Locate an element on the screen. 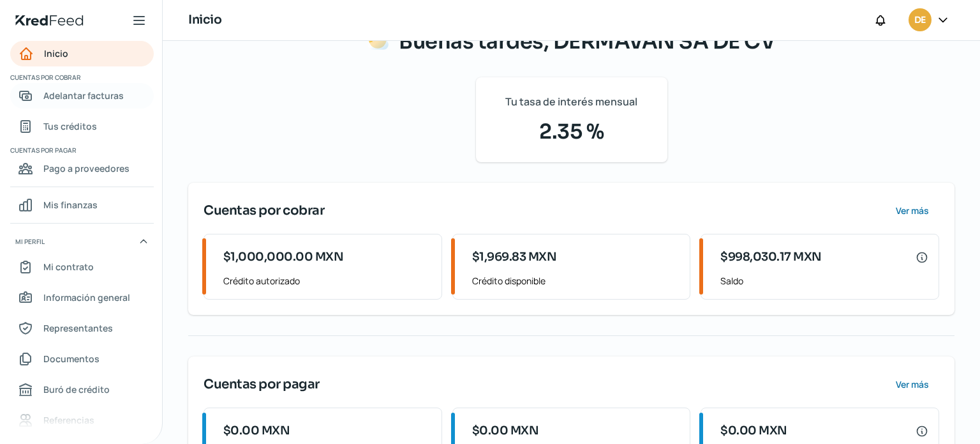 This screenshot has width=980, height=444. span: Mi perfil is located at coordinates (30, 241).